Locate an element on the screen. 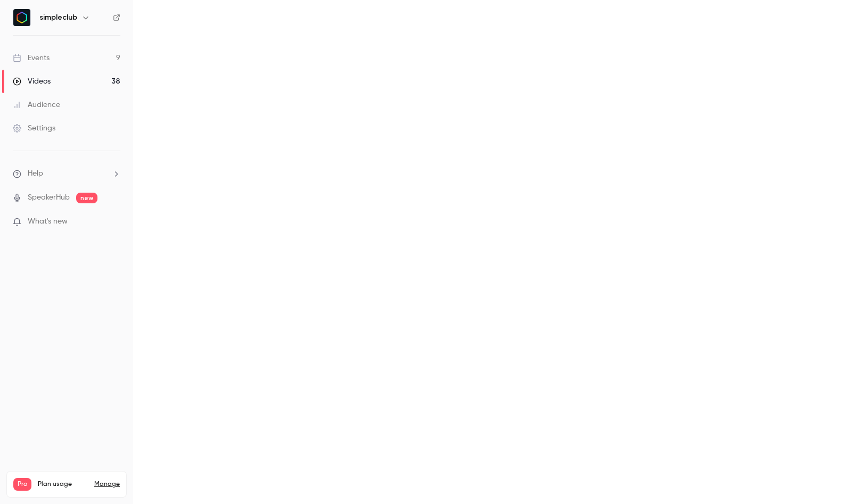  div: Audience is located at coordinates (36, 105).